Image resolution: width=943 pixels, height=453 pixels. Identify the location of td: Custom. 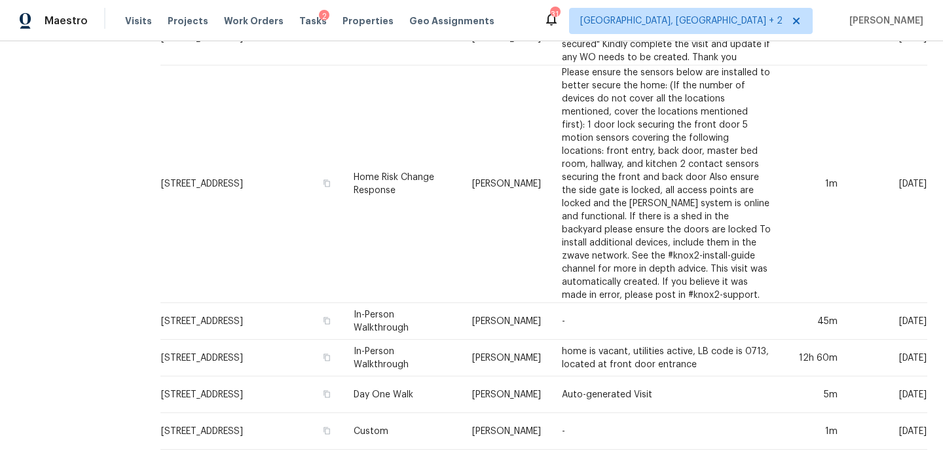
(402, 432).